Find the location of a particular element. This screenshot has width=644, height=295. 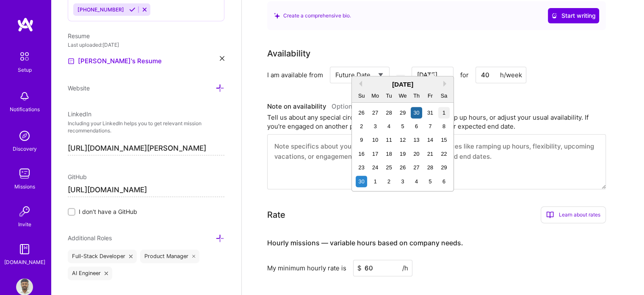

div: Choose Saturday, November 8th, 2025 is located at coordinates (443, 125).